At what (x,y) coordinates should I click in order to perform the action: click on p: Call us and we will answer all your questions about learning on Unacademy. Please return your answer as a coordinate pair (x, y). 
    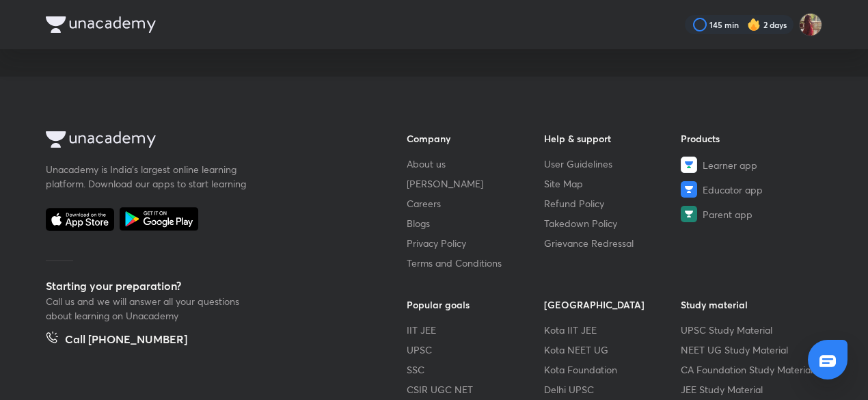
    Looking at the image, I should click on (148, 308).